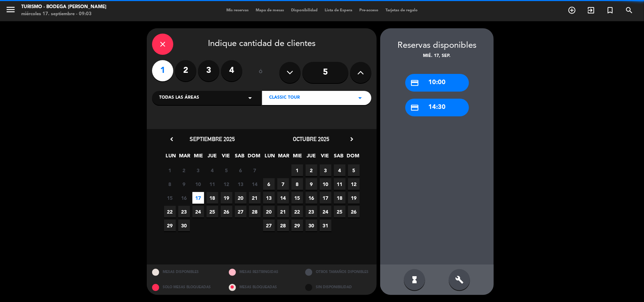  Describe the element at coordinates (629, 10) in the screenshot. I see `i: search` at that location.